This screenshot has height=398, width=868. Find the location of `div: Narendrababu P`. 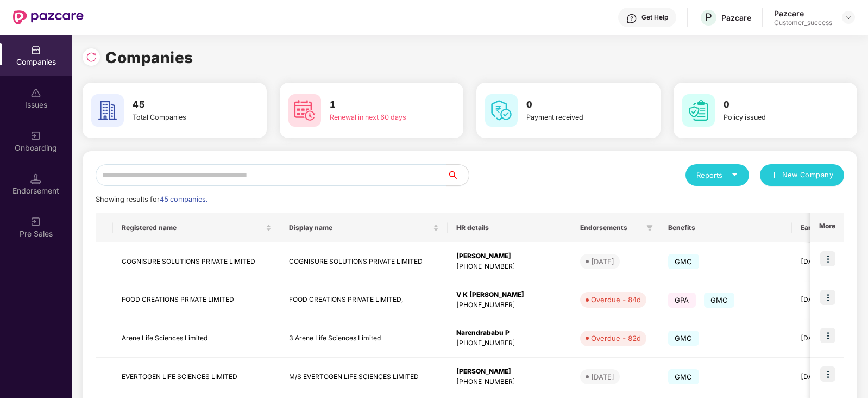

div: Narendrababu P is located at coordinates (510, 332).